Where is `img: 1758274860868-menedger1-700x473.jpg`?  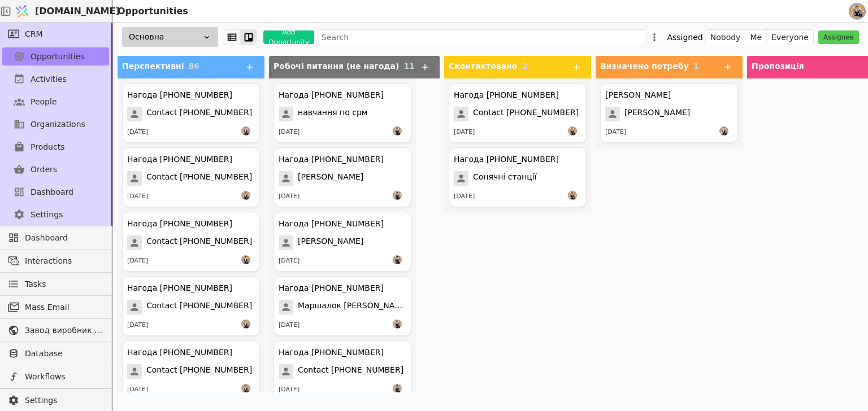 img: 1758274860868-menedger1-700x473.jpg is located at coordinates (857, 11).